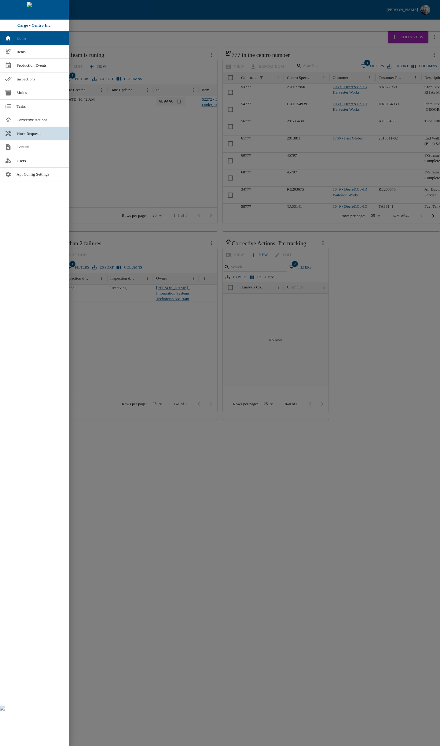  Describe the element at coordinates (35, 10) in the screenshot. I see `img: cargo logo` at that location.